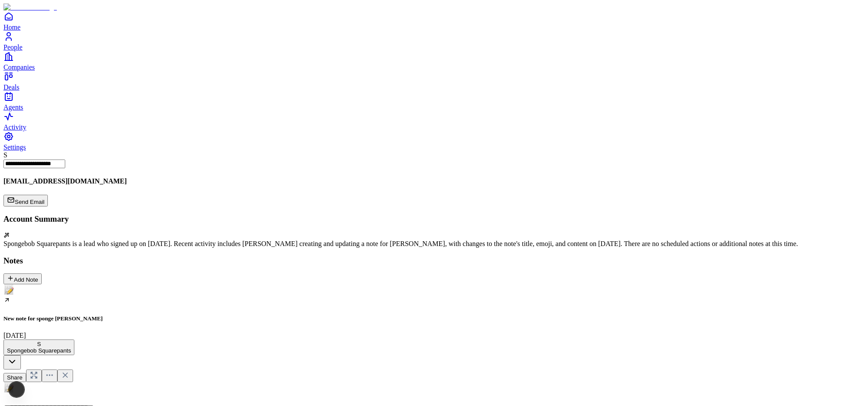  I want to click on h3: Account Summary, so click(434, 219).